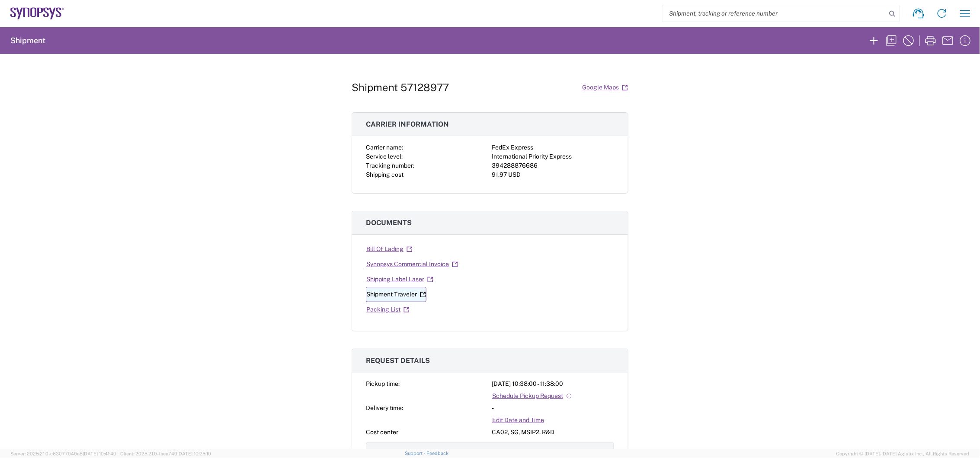  I want to click on h1: Shipment 57128977, so click(400, 87).